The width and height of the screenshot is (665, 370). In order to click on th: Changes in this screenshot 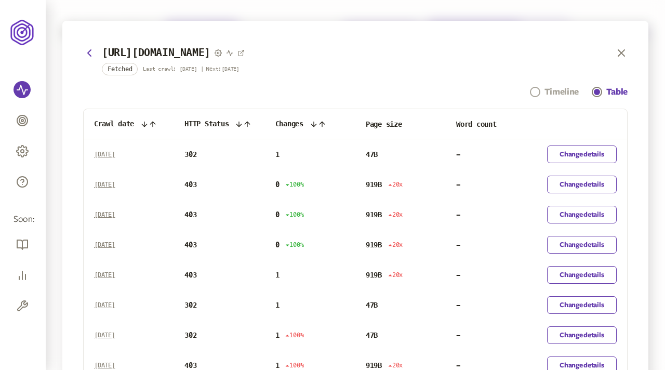, I will do `click(310, 124)`.